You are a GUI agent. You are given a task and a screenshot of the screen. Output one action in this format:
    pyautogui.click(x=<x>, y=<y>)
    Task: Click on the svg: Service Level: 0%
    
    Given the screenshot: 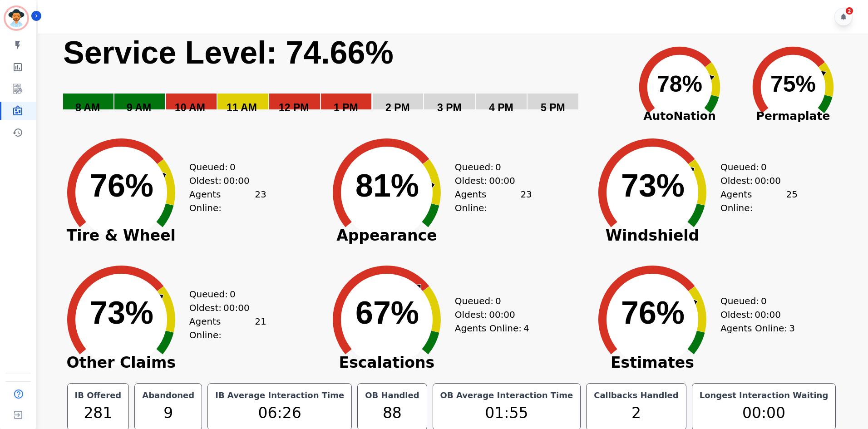 What is the action you would take?
    pyautogui.click(x=341, y=80)
    